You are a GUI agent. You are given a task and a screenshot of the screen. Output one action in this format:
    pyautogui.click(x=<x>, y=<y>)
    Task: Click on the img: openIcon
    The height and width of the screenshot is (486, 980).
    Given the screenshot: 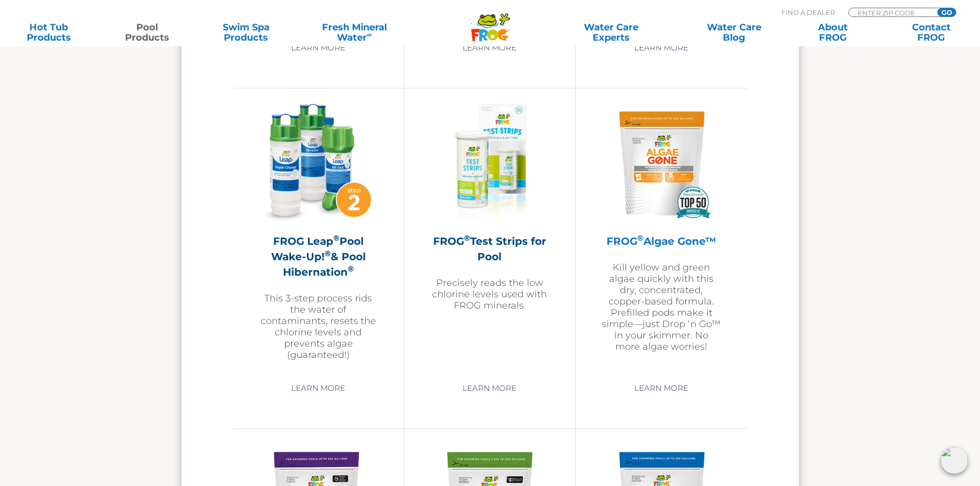 What is the action you would take?
    pyautogui.click(x=954, y=460)
    